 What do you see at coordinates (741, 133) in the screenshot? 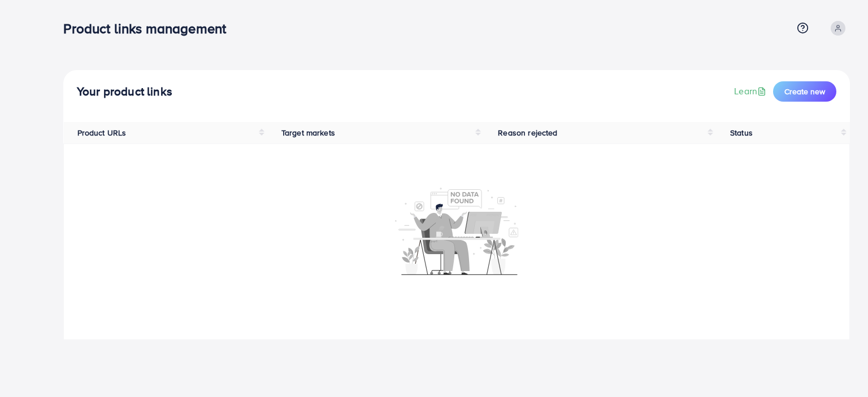
I see `span: Status` at bounding box center [741, 133].